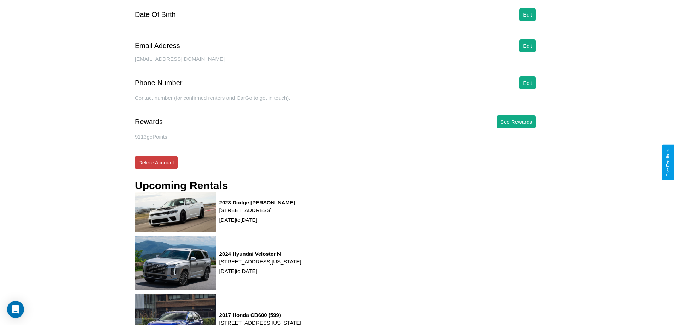 This screenshot has height=325, width=674. What do you see at coordinates (516, 122) in the screenshot?
I see `button: See Rewards` at bounding box center [516, 122].